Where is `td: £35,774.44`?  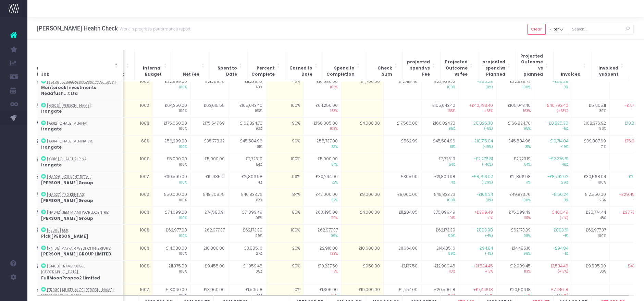
td: £35,774.44 is located at coordinates (591, 216).